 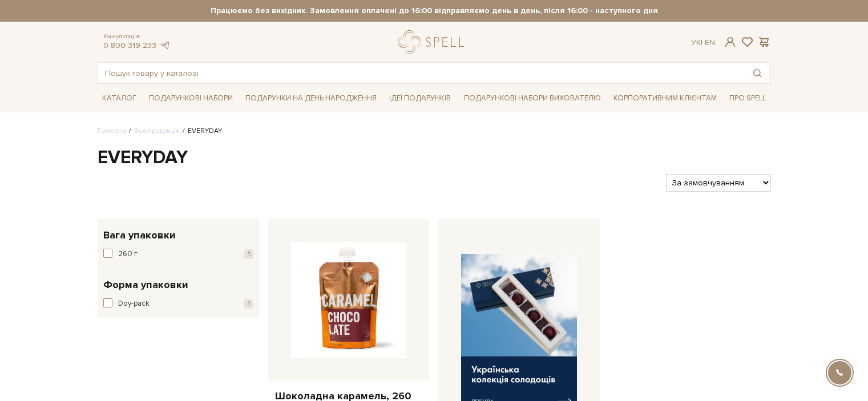 What do you see at coordinates (128, 255) in the screenshot?
I see `span: 260 г` at bounding box center [128, 255].